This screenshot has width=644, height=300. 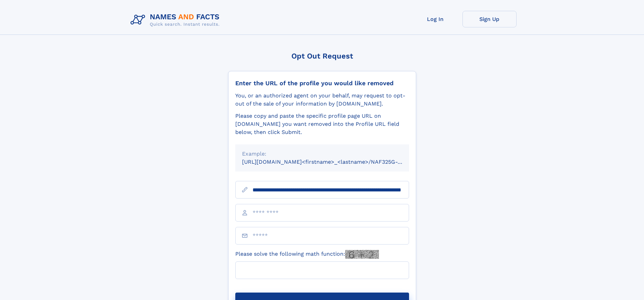 What do you see at coordinates (322, 154) in the screenshot?
I see `div: Example:` at bounding box center [322, 154].